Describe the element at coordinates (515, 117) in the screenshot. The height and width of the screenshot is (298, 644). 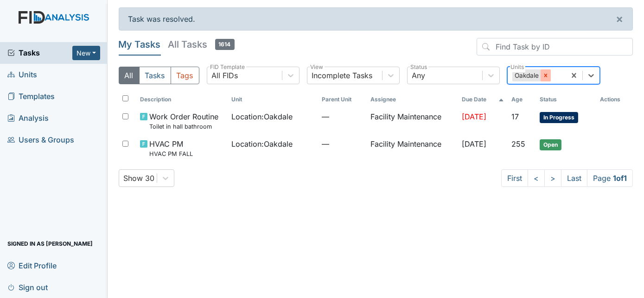
I see `span: 17` at that location.